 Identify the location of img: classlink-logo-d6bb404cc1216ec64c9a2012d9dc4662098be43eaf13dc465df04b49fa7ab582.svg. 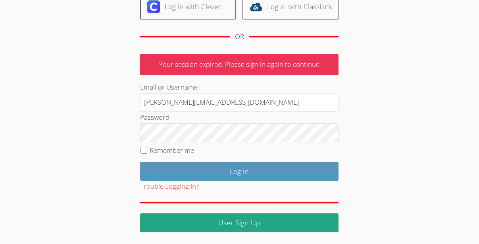
(256, 7).